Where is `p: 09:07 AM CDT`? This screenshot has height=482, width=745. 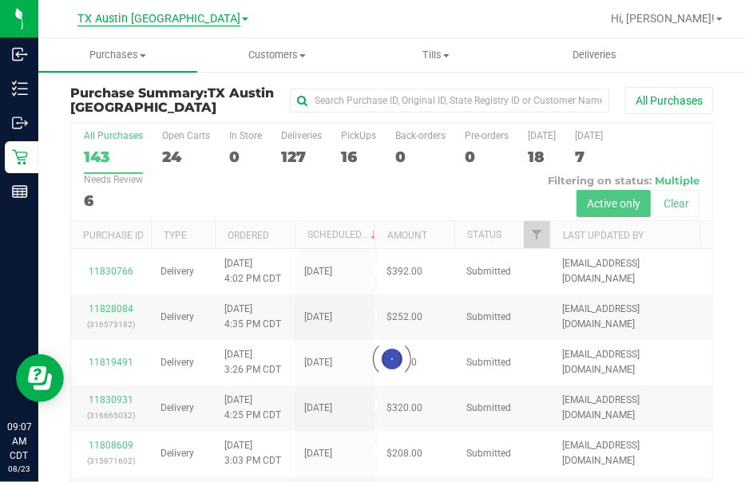
p: 09:07 AM CDT is located at coordinates (19, 442).